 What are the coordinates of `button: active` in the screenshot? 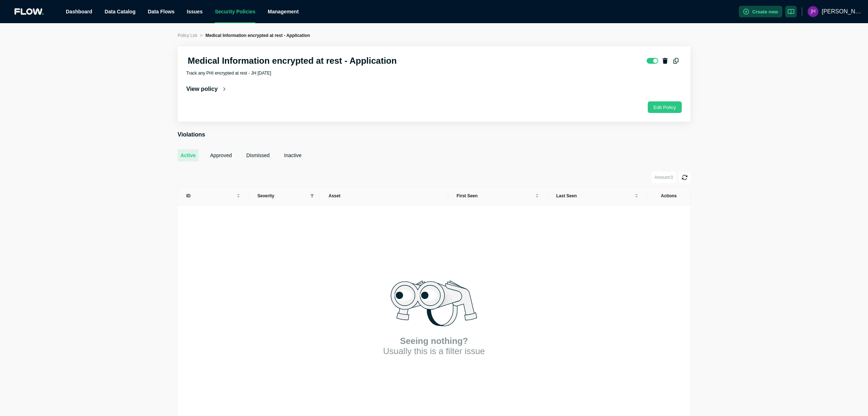 It's located at (188, 155).